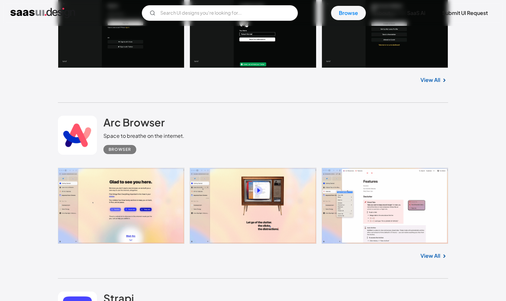  What do you see at coordinates (120, 150) in the screenshot?
I see `div: Browser` at bounding box center [120, 150].